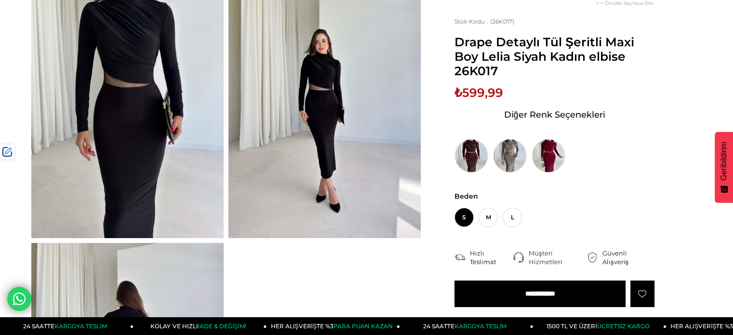  Describe the element at coordinates (592, 257) in the screenshot. I see `img: security.png` at that location.